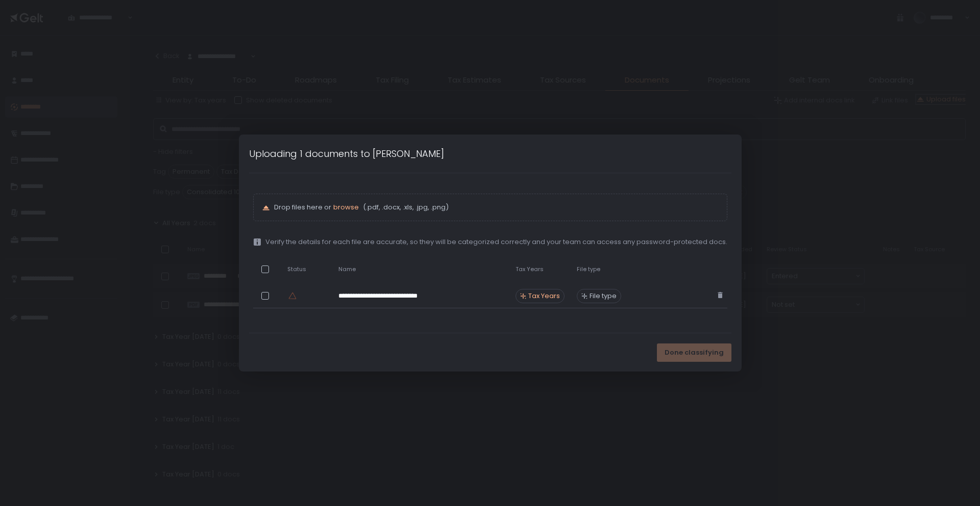  Describe the element at coordinates (496, 208) in the screenshot. I see `p: Drop files here or` at that location.